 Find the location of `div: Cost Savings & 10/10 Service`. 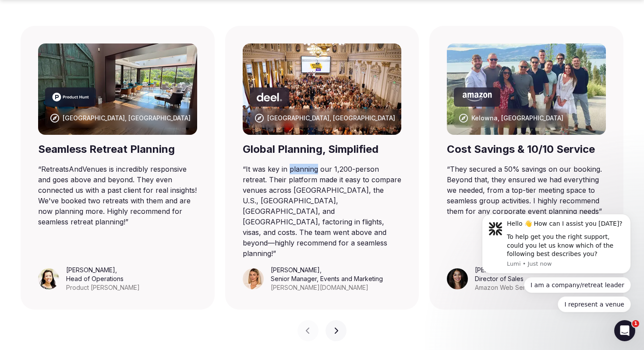

div: Cost Savings & 10/10 Service is located at coordinates (526, 149).